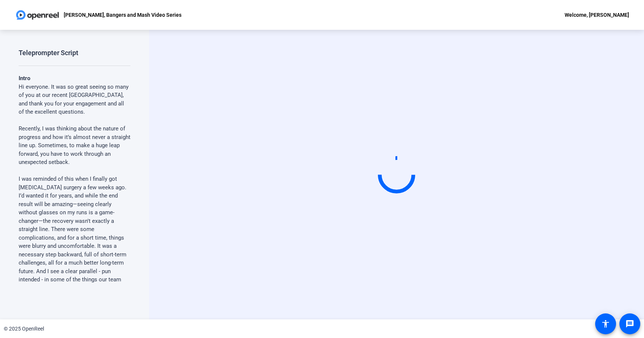 The width and height of the screenshot is (644, 338). Describe the element at coordinates (37, 15) in the screenshot. I see `img: OpenReel logo` at that location.